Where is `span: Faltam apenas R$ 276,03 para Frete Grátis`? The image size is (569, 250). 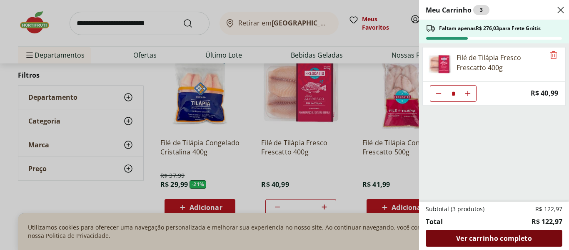 span: Faltam apenas R$ 276,03 para Frete Grátis is located at coordinates (490, 28).